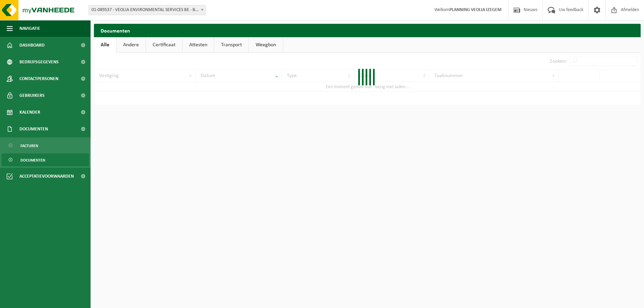  I want to click on span: Gebruikers, so click(32, 95).